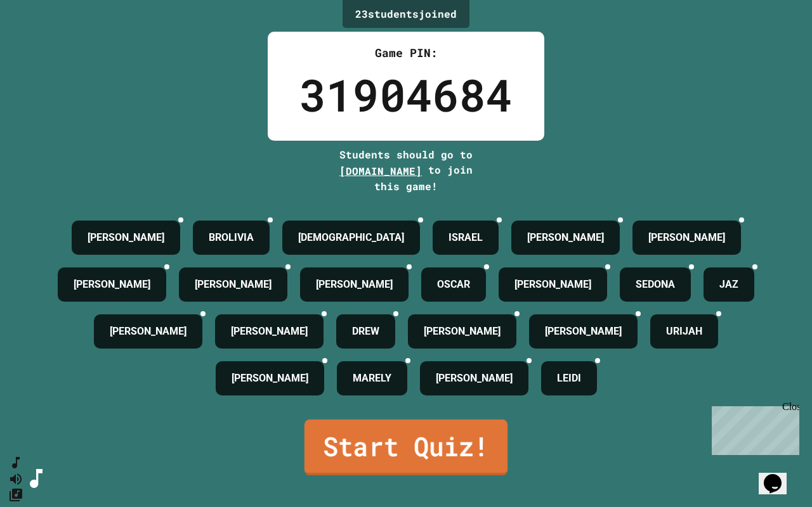 Image resolution: width=812 pixels, height=507 pixels. What do you see at coordinates (406, 171) in the screenshot?
I see `div: Students should go to to join this game!` at bounding box center [406, 171].